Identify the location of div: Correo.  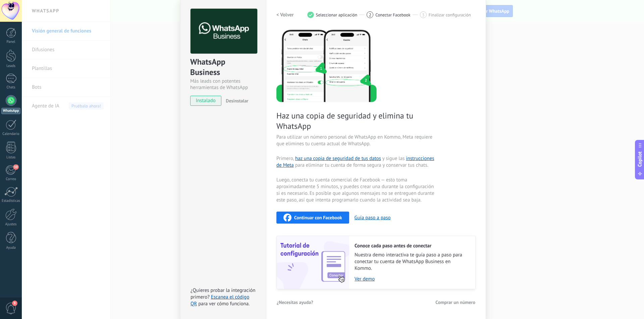
(11, 179).